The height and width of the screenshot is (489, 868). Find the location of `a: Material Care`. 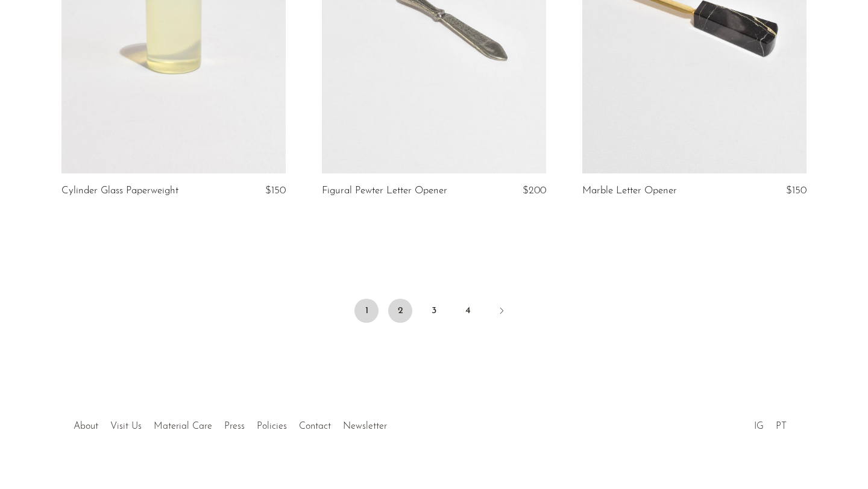

a: Material Care is located at coordinates (183, 427).